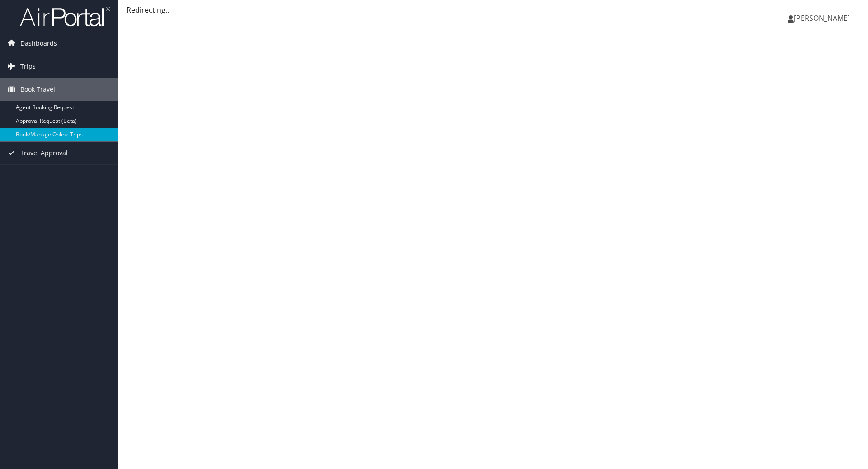 The height and width of the screenshot is (469, 868). What do you see at coordinates (65, 16) in the screenshot?
I see `img: airportal-logo.png` at bounding box center [65, 16].